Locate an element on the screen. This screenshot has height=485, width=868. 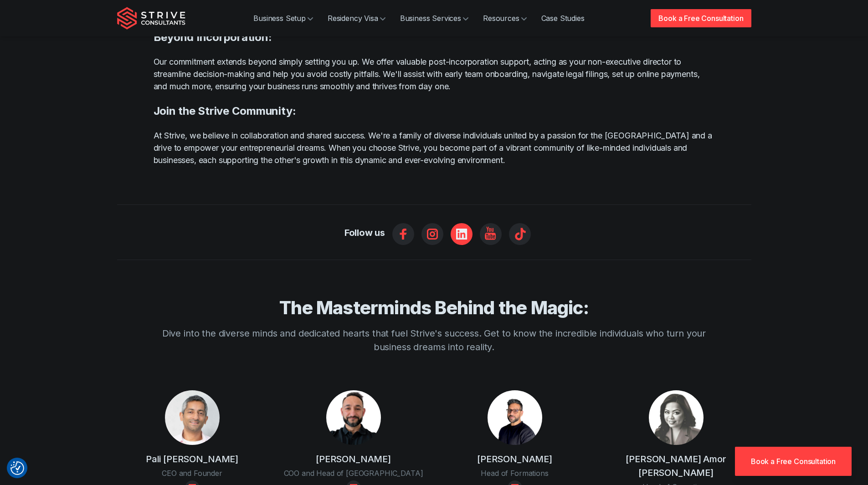
div: CEO and Founder is located at coordinates (192, 473).